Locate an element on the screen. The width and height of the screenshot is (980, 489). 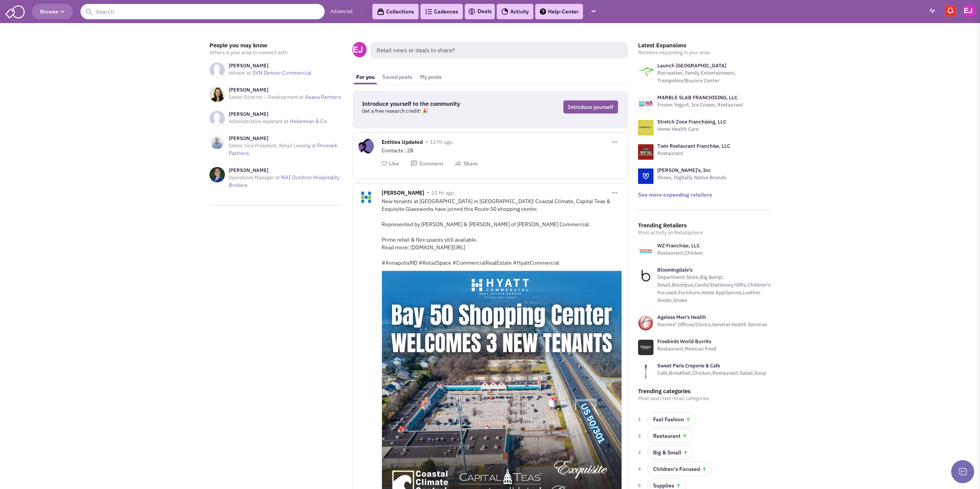
span: Like is located at coordinates (394, 164).